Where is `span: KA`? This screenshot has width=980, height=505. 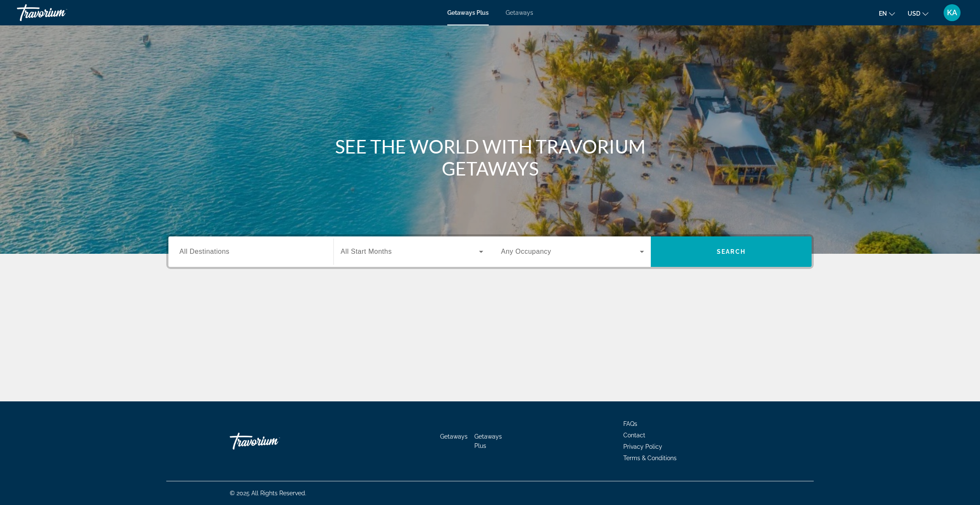
span: KA is located at coordinates (952, 13).